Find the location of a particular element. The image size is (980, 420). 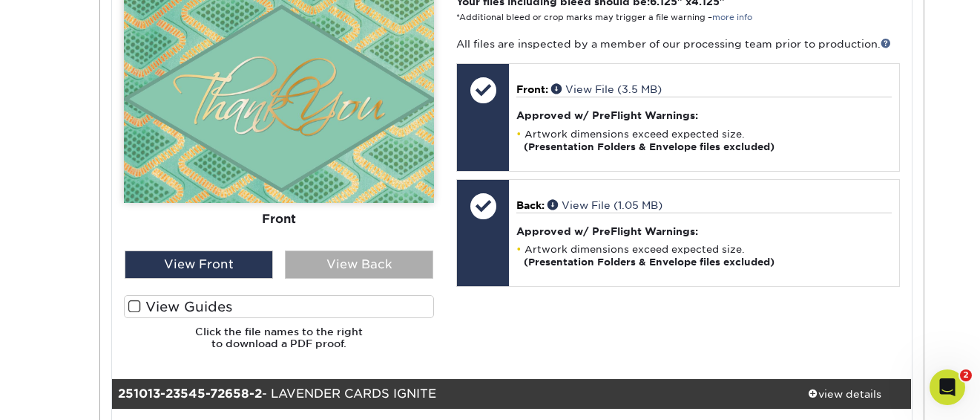

div: View Front is located at coordinates (199, 264).